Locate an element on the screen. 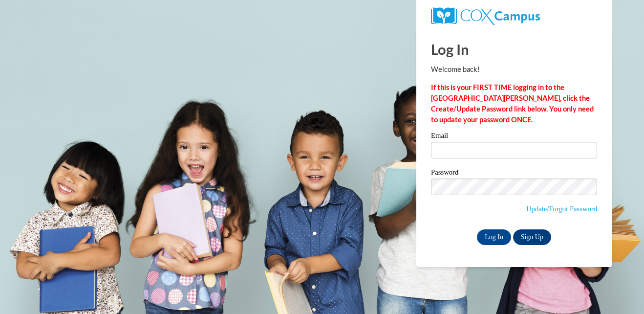 The height and width of the screenshot is (314, 644). a: COX Campus is located at coordinates (485, 15).